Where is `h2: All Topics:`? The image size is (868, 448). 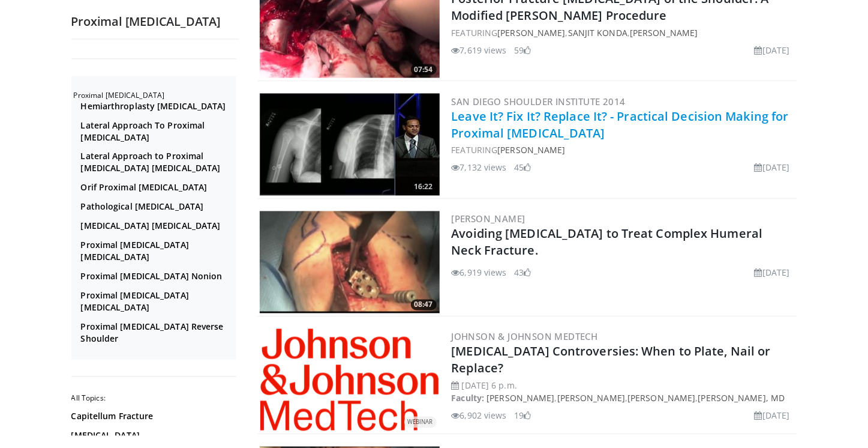
h2: All Topics: is located at coordinates (153, 399).